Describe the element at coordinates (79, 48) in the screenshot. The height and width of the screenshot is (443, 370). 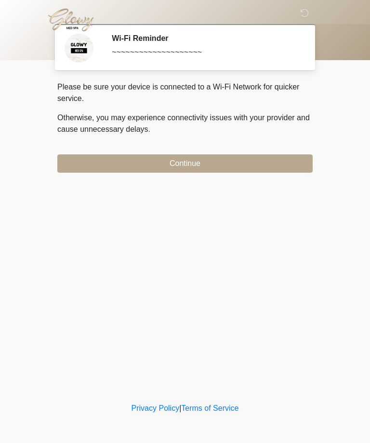
I see `img: Agent Avatar` at that location.